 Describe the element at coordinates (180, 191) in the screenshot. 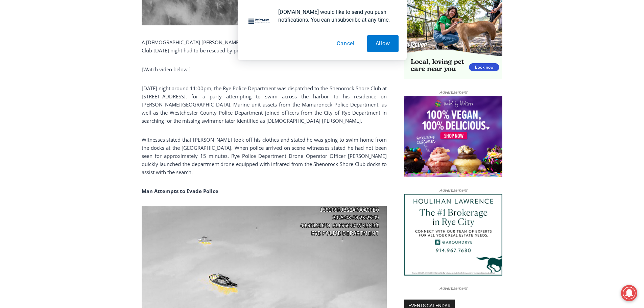

I see `strong: Man Attempts to Evade Police` at that location.